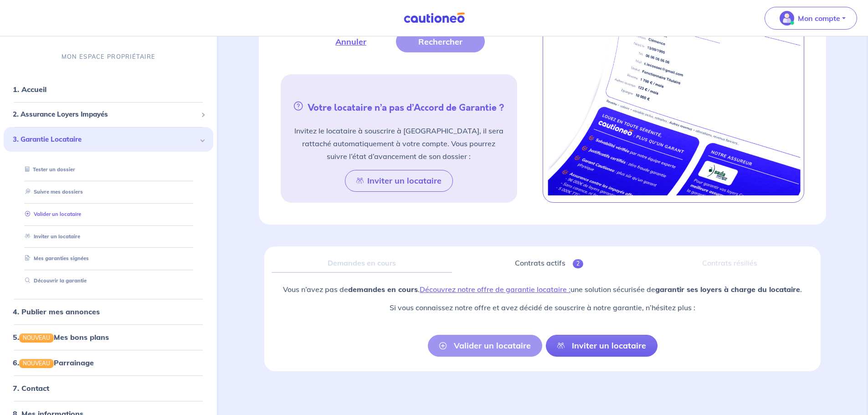 The width and height of the screenshot is (868, 415). What do you see at coordinates (108, 362) in the screenshot?
I see `div: 6.NOUVEAUParrainage` at bounding box center [108, 362].